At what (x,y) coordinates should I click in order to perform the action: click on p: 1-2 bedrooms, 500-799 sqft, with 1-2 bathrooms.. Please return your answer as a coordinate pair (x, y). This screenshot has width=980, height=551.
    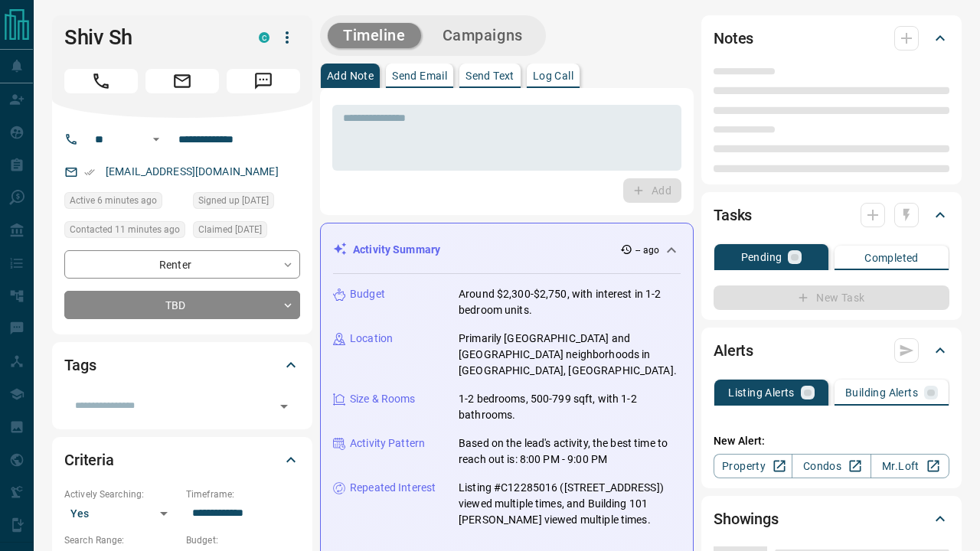
    Looking at the image, I should click on (569, 407).